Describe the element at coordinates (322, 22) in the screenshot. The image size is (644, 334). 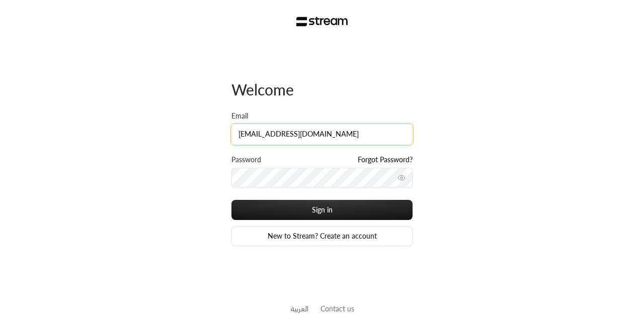
I see `img: Stream Logo` at that location.